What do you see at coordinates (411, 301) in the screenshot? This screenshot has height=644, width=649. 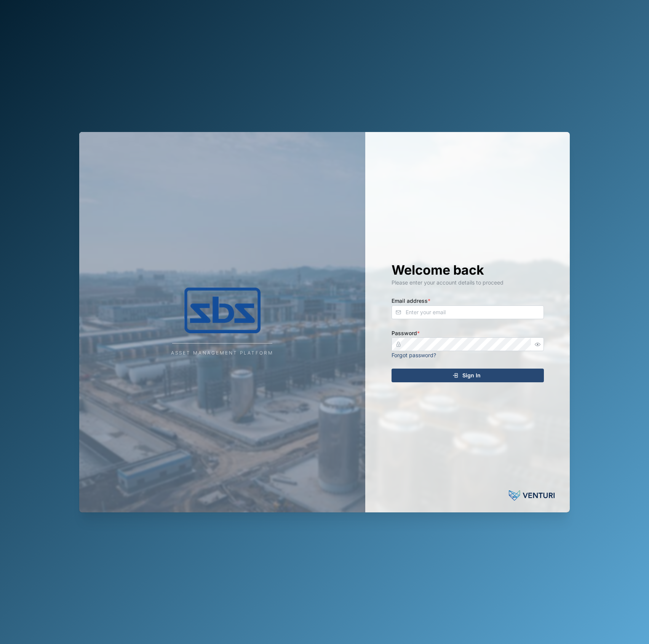 I see `label: Email address` at bounding box center [411, 301].